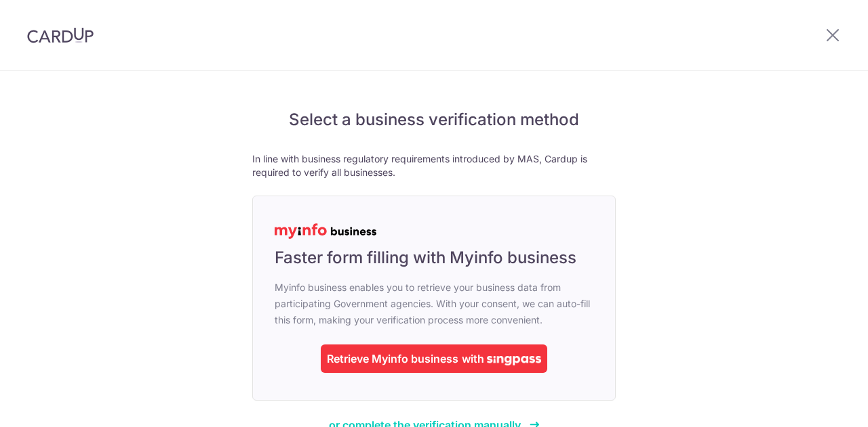 This screenshot has width=868, height=427. Describe the element at coordinates (434, 298) in the screenshot. I see `a: Faster form filling with Myinfo business Myinfo business enables you to retrieve your business da...` at that location.